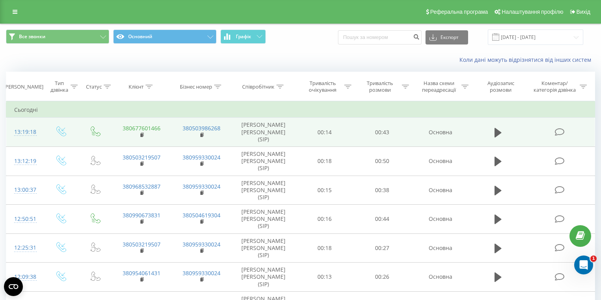  I want to click on a: 380503986268, so click(201, 128).